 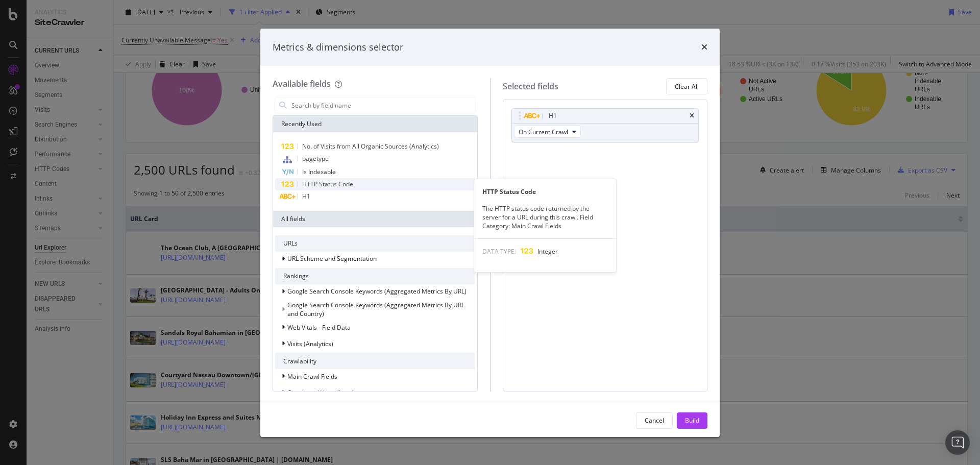 I want to click on div: Selected fields, so click(x=530, y=86).